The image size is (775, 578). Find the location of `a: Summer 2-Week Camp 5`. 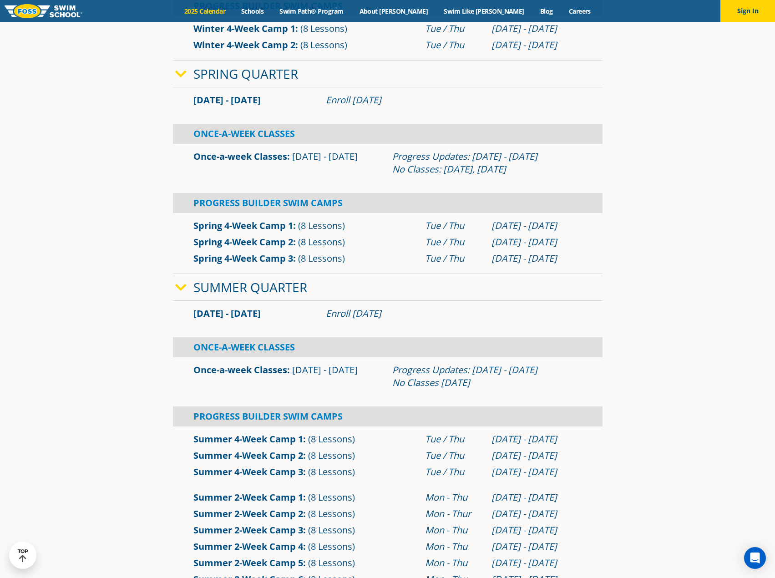

a: Summer 2-Week Camp 5 is located at coordinates (248, 563).